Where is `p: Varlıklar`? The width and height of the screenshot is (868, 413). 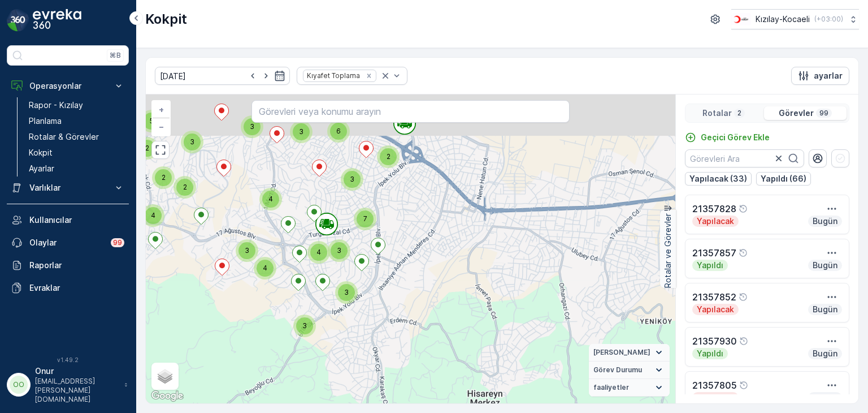
p: Varlıklar is located at coordinates (68, 188).